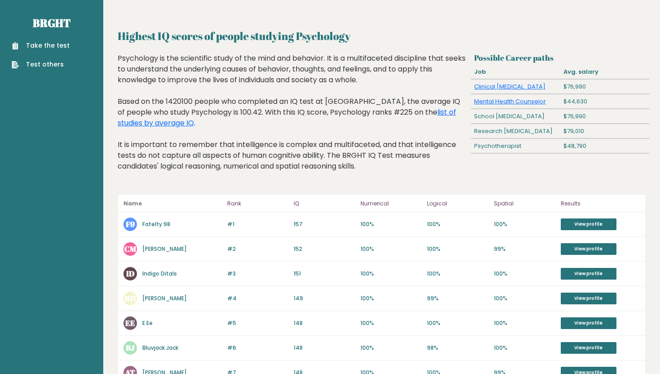 The width and height of the screenshot is (660, 374). I want to click on text: ID, so click(130, 273).